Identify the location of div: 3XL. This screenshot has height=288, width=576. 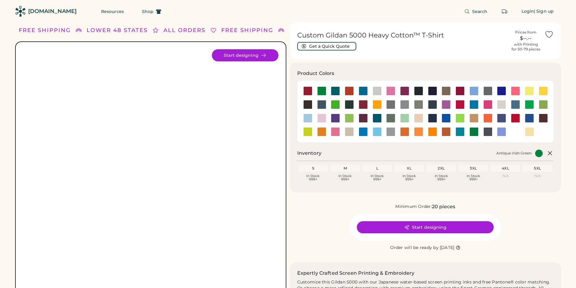
(473, 169).